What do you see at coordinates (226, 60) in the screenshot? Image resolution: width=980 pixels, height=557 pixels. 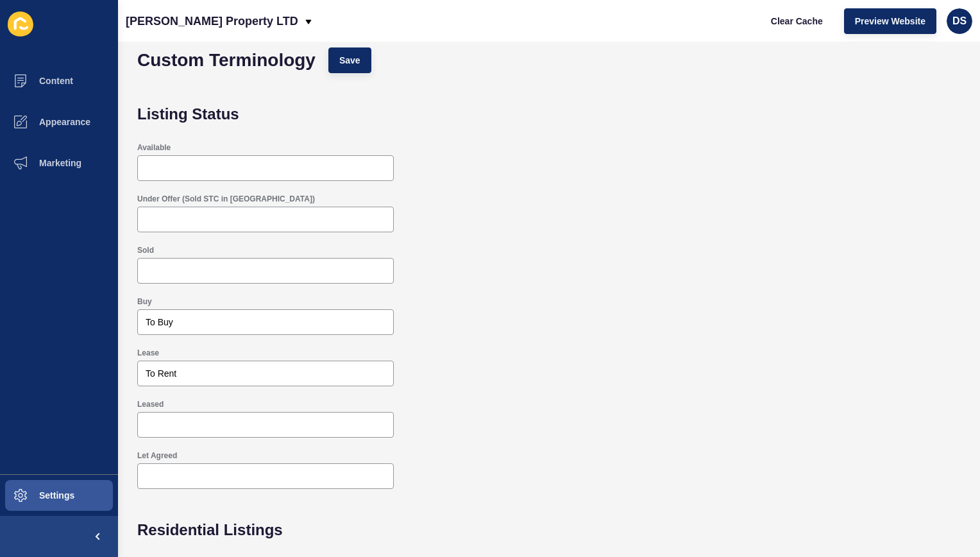 I see `h1: Custom Terminology` at bounding box center [226, 60].